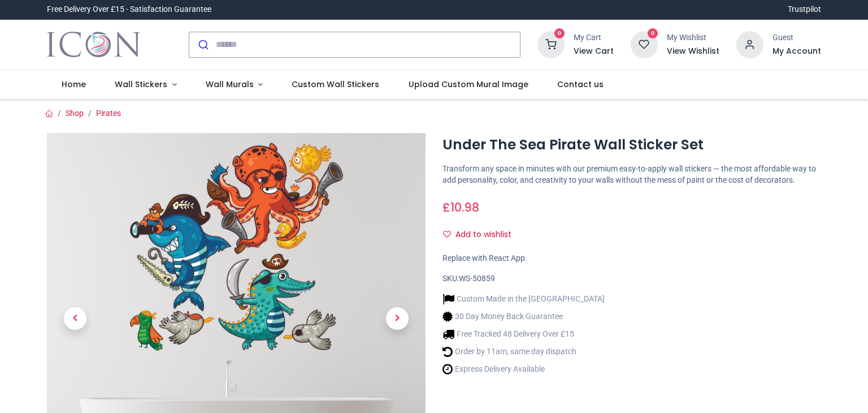 The width and height of the screenshot is (868, 413). Describe the element at coordinates (145, 85) in the screenshot. I see `a: Wall Stickers` at that location.